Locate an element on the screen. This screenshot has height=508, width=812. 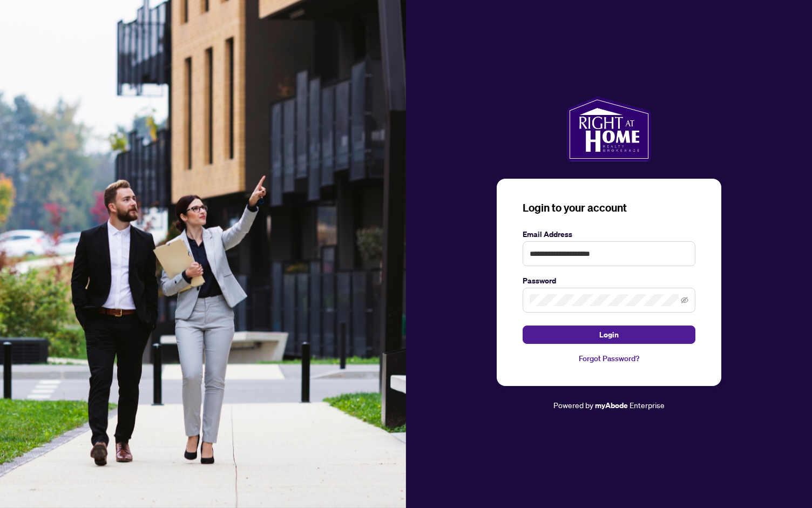
span: Powered by is located at coordinates (574, 404).